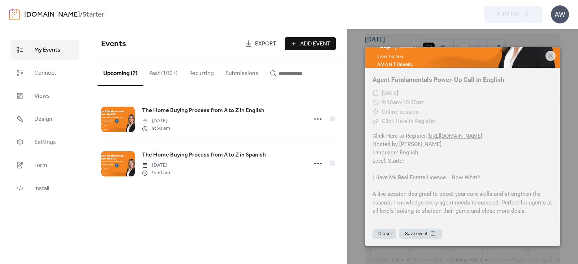  What do you see at coordinates (45, 143) in the screenshot?
I see `span: Settings` at bounding box center [45, 143].